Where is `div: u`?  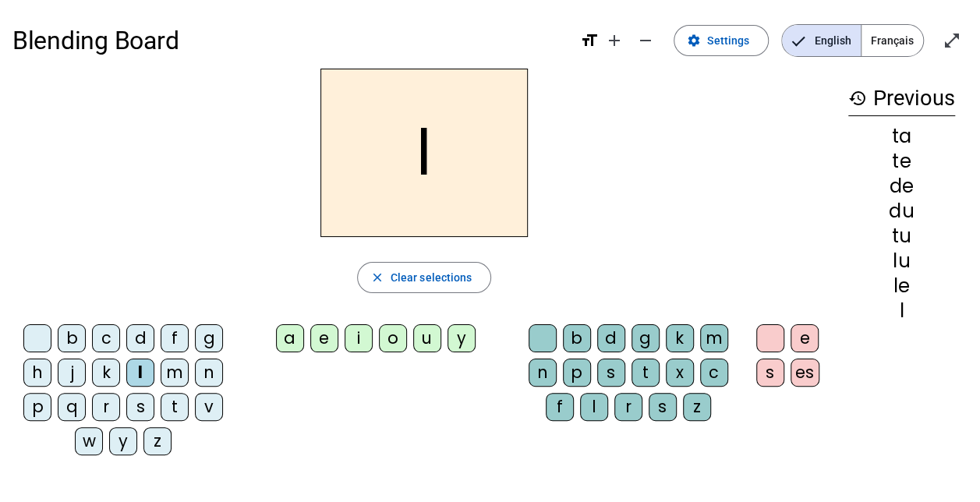
div: u is located at coordinates (427, 338).